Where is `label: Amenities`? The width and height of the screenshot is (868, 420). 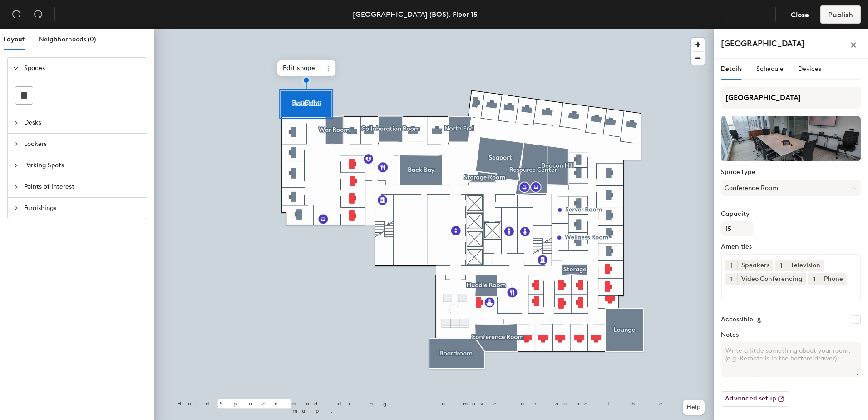
label: Amenities is located at coordinates (791, 246).